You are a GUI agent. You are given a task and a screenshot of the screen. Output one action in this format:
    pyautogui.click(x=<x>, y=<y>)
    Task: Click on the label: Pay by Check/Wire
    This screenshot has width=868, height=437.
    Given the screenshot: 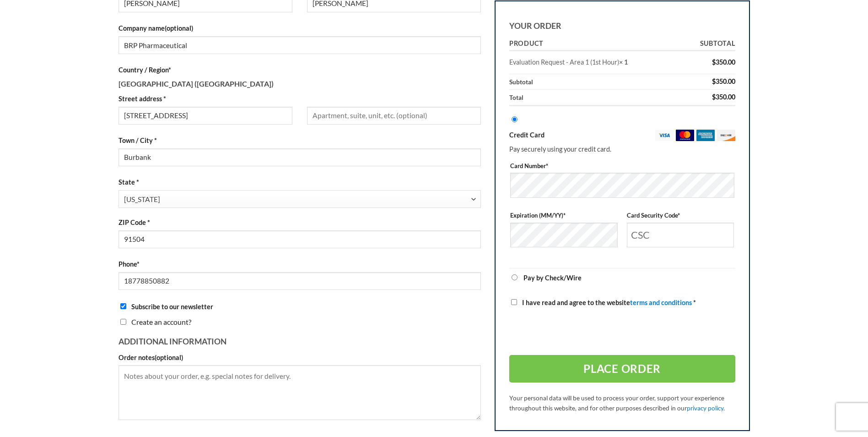 What is the action you would take?
    pyautogui.click(x=552, y=277)
    